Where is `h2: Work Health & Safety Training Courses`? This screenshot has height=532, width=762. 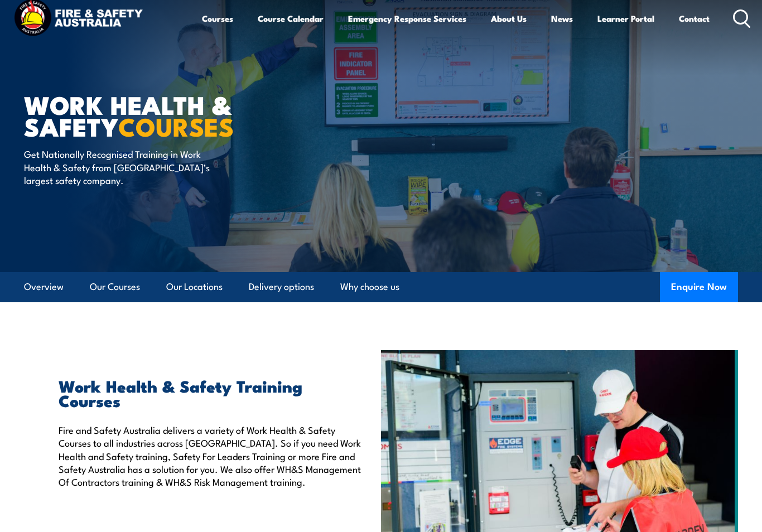
h2: Work Health & Safety Training Courses is located at coordinates (211, 393).